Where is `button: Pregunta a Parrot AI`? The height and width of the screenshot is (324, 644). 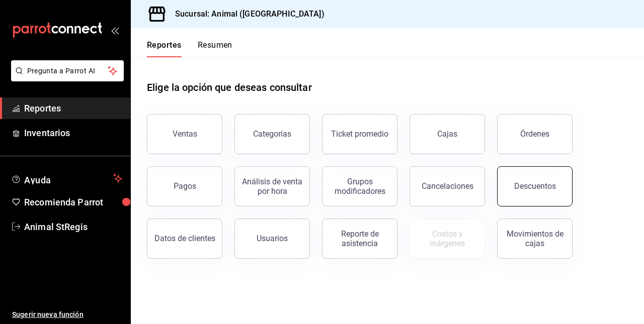 button: Pregunta a Parrot AI is located at coordinates (67, 71).